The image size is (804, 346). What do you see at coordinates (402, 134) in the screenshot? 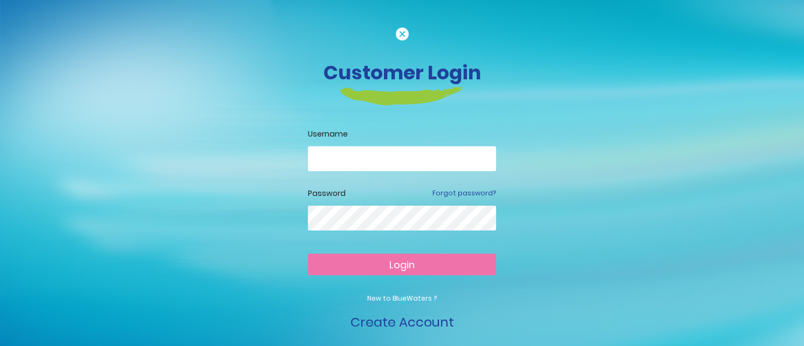
I see `label: Username` at bounding box center [402, 134].